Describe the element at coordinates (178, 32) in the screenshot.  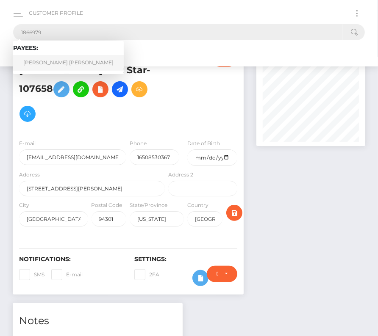
I see `input: Search...` at that location.